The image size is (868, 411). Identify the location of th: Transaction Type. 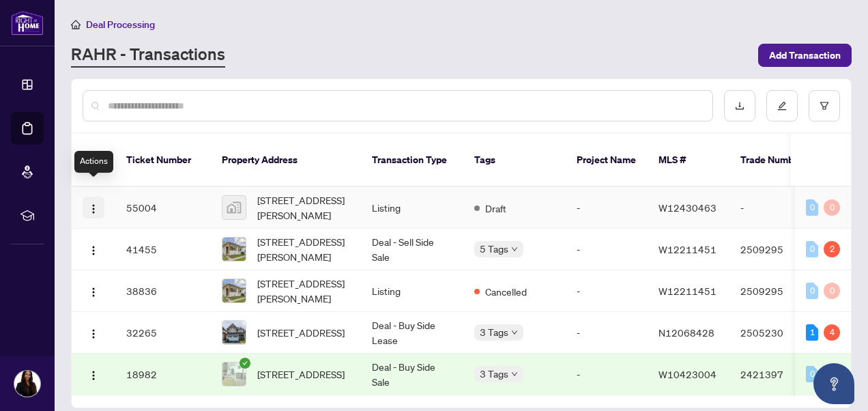
(412, 161).